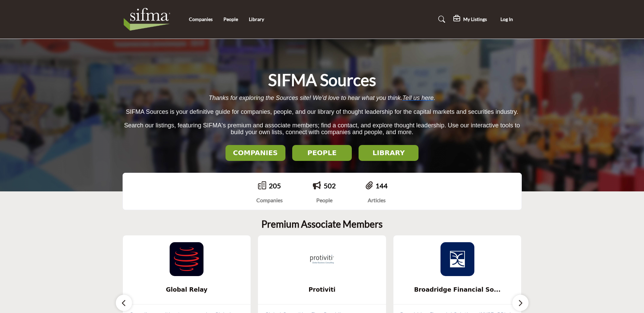 This screenshot has width=644, height=313. What do you see at coordinates (322, 129) in the screenshot?
I see `span: Search our listings, featuring SIFMA's premium and associate members; find a contact, and explore...` at bounding box center [322, 129].